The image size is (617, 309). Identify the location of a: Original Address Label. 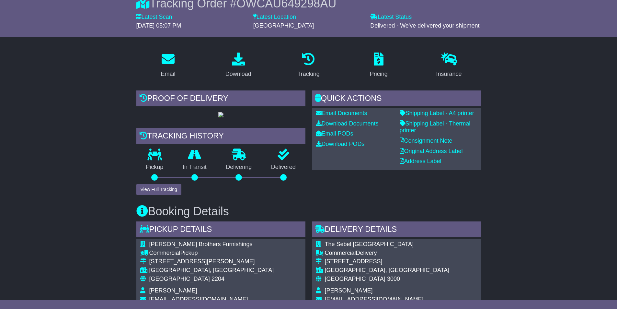
(431, 151).